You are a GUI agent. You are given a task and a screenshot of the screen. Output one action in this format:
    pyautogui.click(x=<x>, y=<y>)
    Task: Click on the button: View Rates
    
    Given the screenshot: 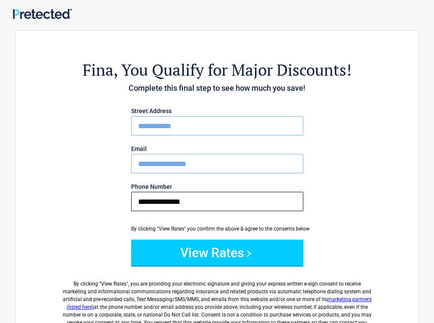 What is the action you would take?
    pyautogui.click(x=217, y=252)
    